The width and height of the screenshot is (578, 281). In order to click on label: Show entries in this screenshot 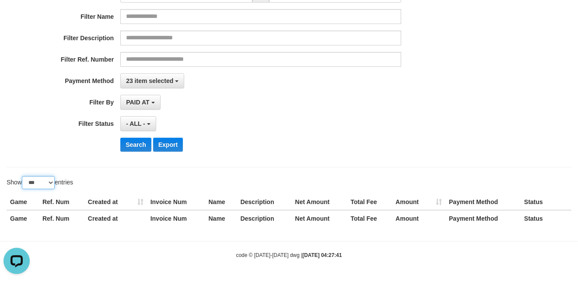, I will do `click(40, 183)`.